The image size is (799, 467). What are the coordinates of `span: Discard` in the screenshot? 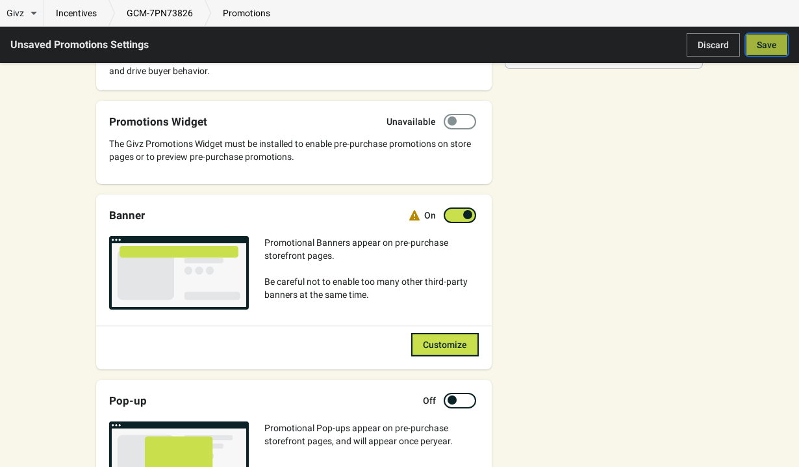 It's located at (714, 45).